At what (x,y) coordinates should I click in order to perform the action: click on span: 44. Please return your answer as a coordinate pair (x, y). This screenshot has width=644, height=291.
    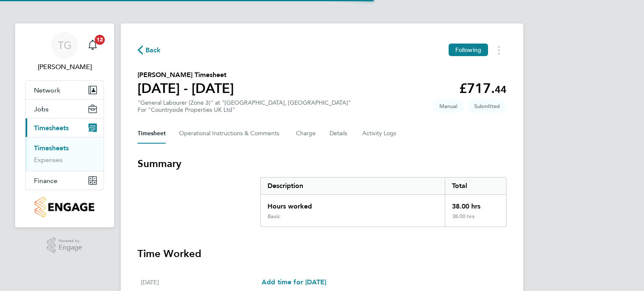
    Looking at the image, I should click on (501, 89).